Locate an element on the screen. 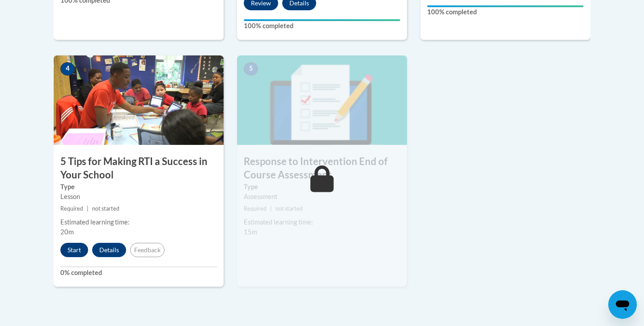  span: 5 is located at coordinates (251, 69).